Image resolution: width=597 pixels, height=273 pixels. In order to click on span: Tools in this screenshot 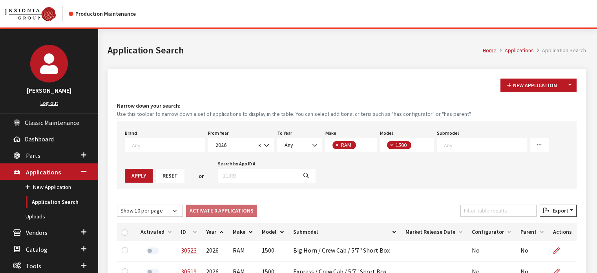, I will do `click(33, 266)`.